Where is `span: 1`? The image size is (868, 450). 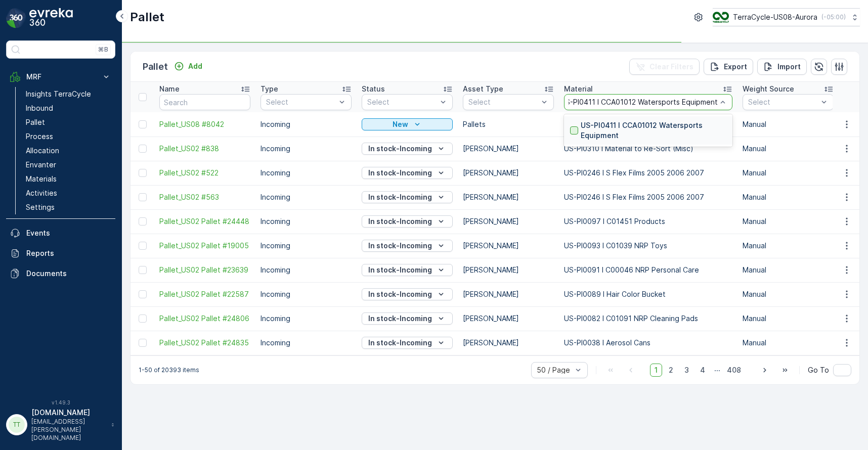
span: 1 is located at coordinates (656, 370).